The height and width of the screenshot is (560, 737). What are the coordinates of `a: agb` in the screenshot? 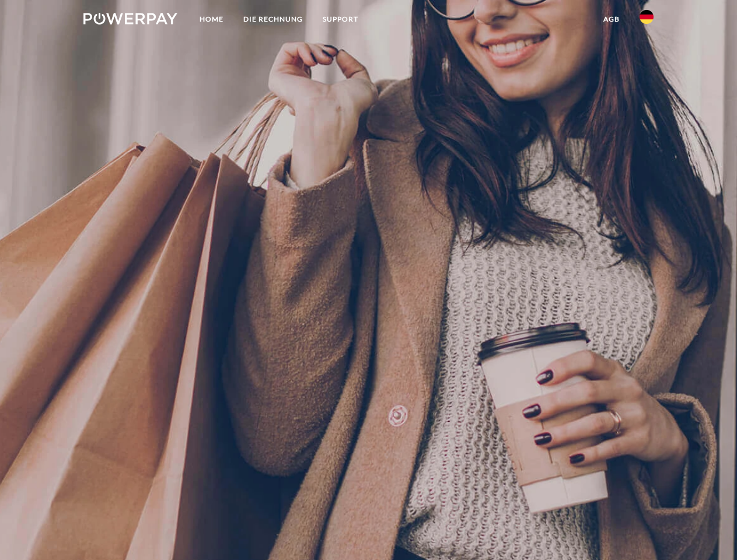 It's located at (611, 19).